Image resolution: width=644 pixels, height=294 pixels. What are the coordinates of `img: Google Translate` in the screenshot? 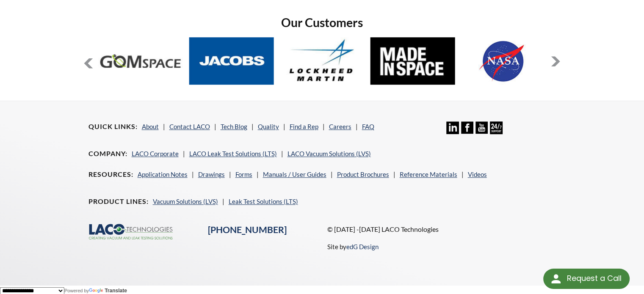 It's located at (97, 291).